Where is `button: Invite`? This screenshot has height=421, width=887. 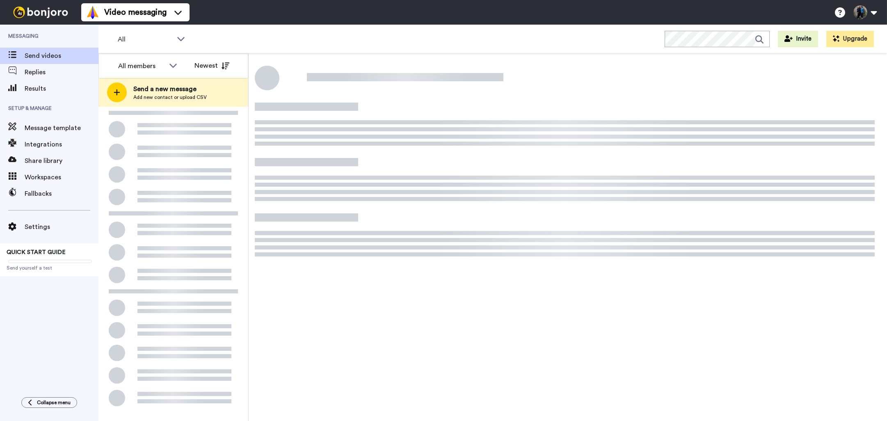
button: Invite is located at coordinates (798, 39).